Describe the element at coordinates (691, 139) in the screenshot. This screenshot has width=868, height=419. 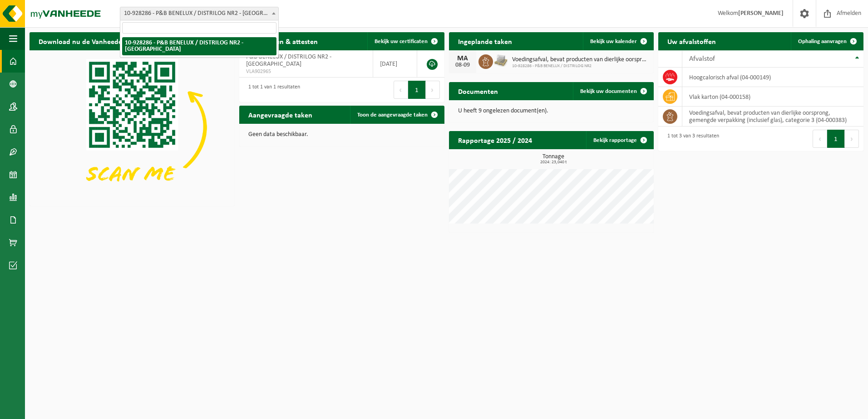
I see `div: 1 tot 3 van 3 resultaten` at that location.